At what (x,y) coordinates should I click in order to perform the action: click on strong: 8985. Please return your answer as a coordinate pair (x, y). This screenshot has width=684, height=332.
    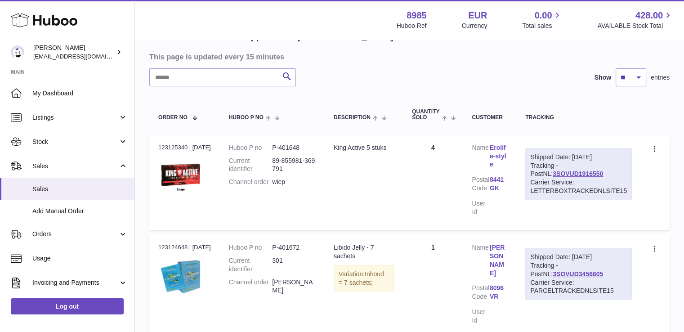
    Looking at the image, I should click on (416, 15).